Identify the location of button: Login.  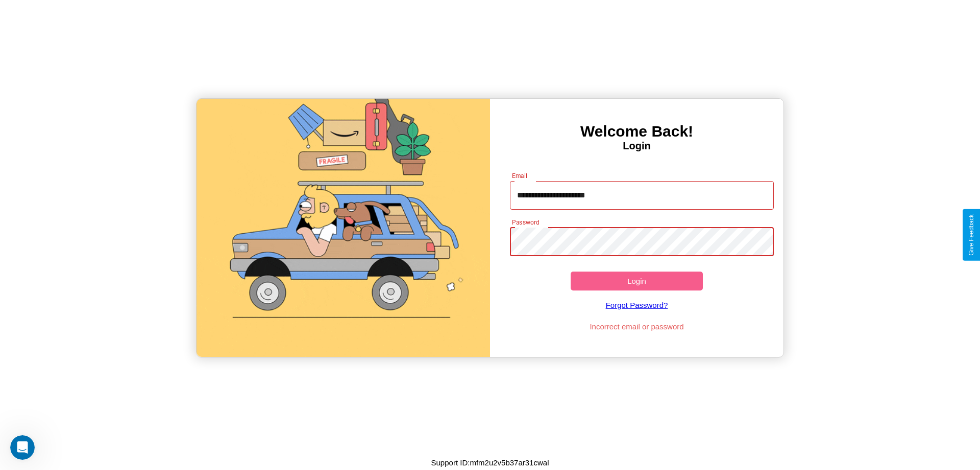
(637, 280).